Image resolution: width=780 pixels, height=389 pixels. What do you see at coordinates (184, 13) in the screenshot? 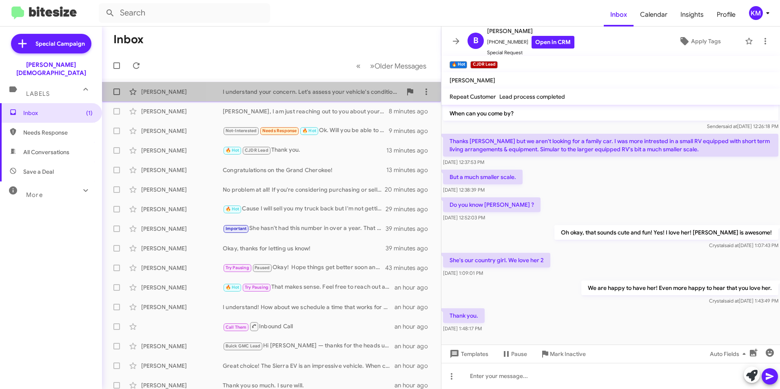
I see `input: Search` at bounding box center [184, 13].